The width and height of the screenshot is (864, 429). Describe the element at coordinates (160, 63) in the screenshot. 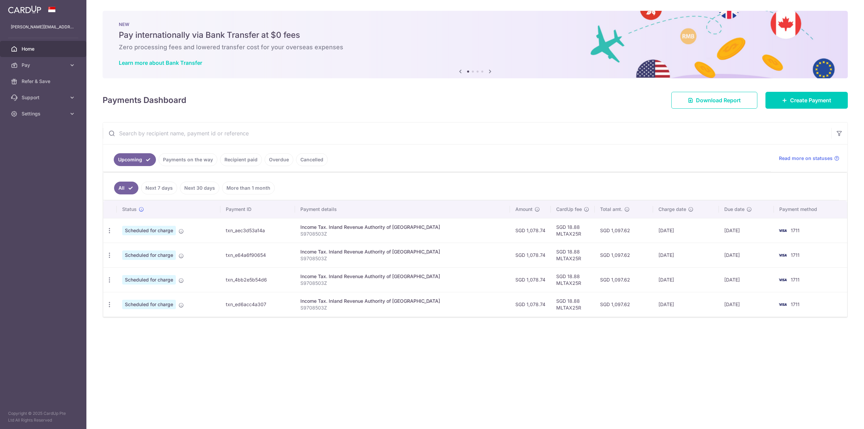

I see `a: Learn more about Bank Transfer` at that location.